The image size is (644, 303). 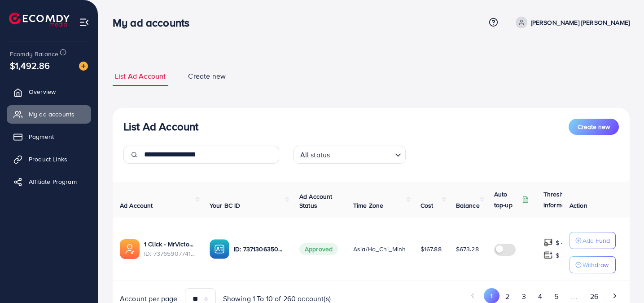 I want to click on span: Overview, so click(x=42, y=92).